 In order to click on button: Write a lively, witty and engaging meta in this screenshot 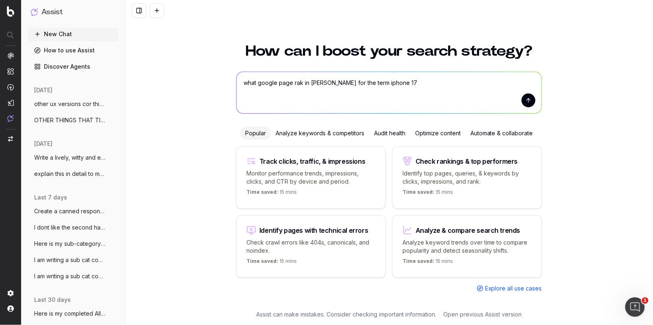, I will do `click(73, 158)`.